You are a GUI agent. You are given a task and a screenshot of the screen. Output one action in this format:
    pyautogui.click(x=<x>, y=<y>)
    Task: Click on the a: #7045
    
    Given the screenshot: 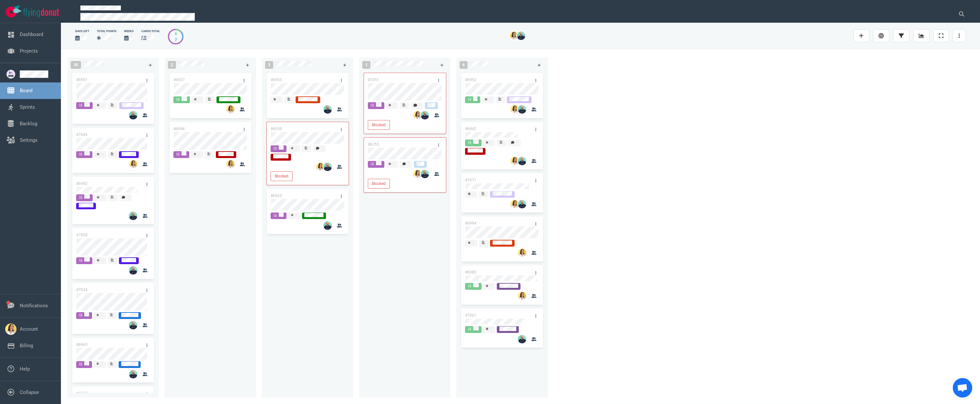 What is the action you would take?
    pyautogui.click(x=81, y=135)
    